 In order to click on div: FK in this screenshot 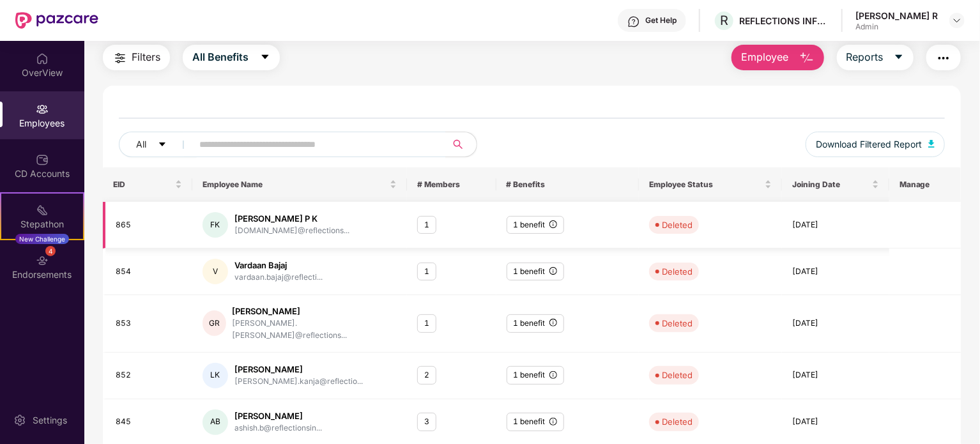, I will do `click(215, 224)`.